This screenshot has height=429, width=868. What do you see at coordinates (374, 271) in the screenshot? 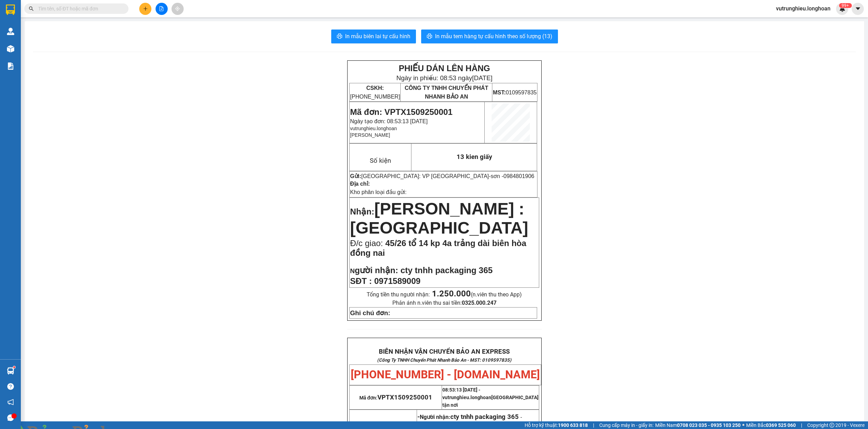
I see `strong: N` at bounding box center [374, 271].